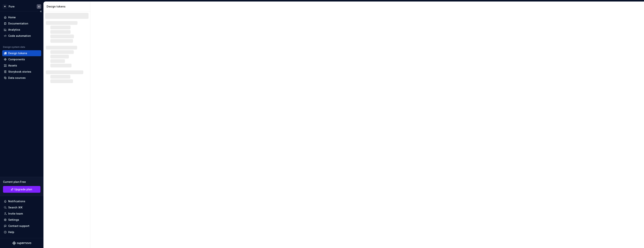  What do you see at coordinates (39, 6) in the screenshot?
I see `div: A` at bounding box center [39, 6].